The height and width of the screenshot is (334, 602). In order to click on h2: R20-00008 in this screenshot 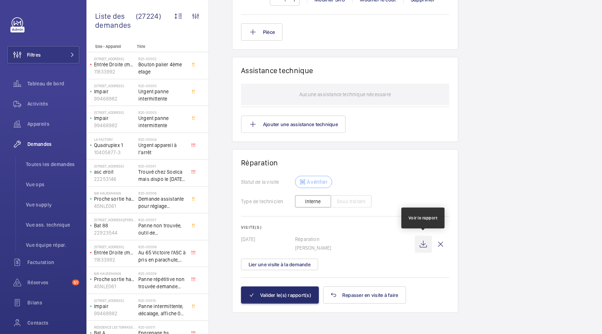, I will do `click(162, 247)`.